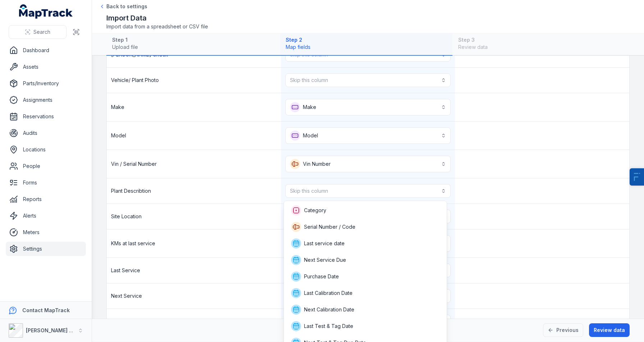 Image resolution: width=644 pixels, height=342 pixels. What do you see at coordinates (329, 227) in the screenshot?
I see `span: Serial Number / Code` at bounding box center [329, 227].